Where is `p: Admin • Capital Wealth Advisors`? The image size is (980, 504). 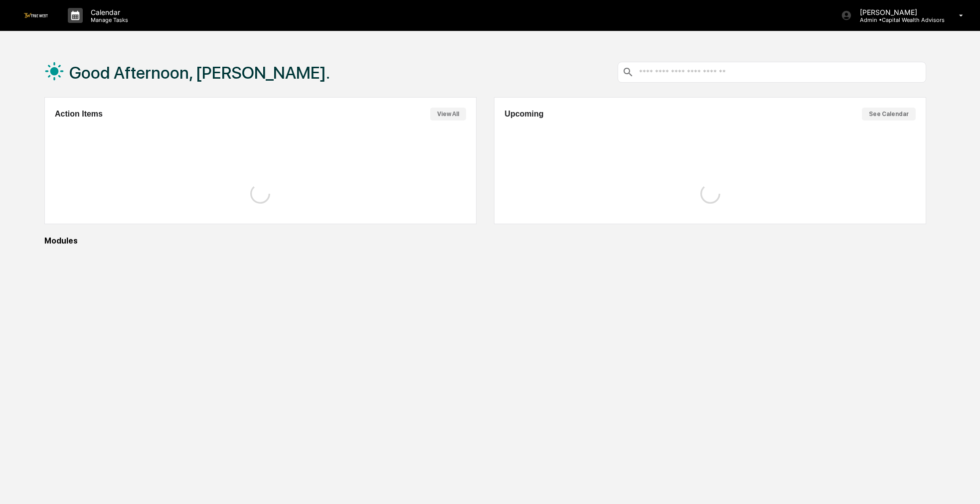
p: Admin • Capital Wealth Advisors is located at coordinates (898, 20).